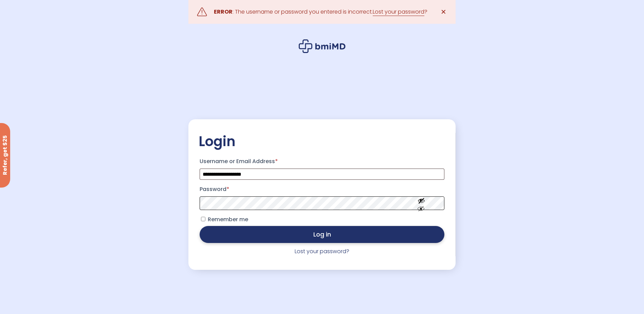  What do you see at coordinates (421, 203) in the screenshot?
I see `button: Show password` at bounding box center [421, 203].